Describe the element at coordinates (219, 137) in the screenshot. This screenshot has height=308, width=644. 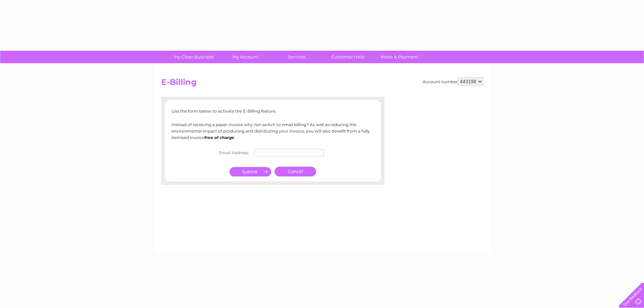
I see `b: free of charge` at that location.